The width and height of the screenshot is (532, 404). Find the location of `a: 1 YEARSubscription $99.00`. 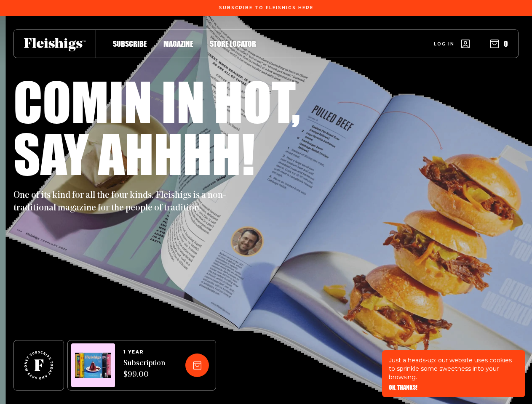

a: 1 YEARSubscription $99.00 is located at coordinates (144, 366).